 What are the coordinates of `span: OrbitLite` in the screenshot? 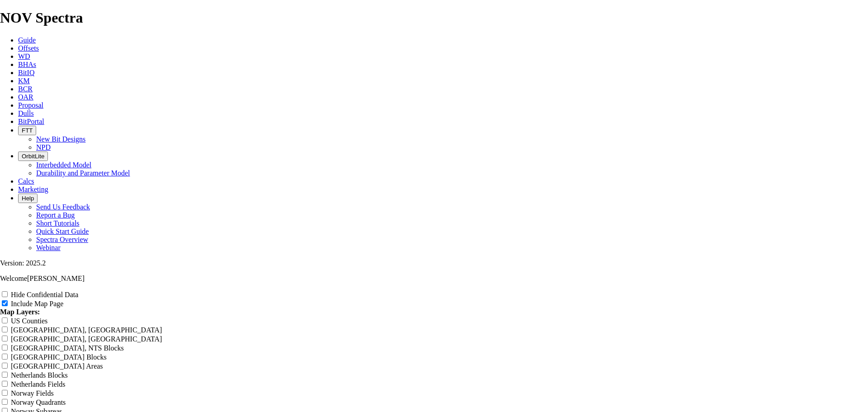 It's located at (33, 156).